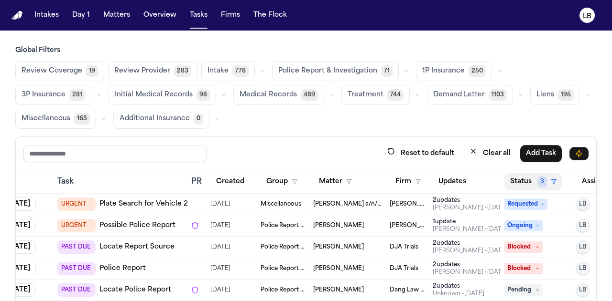 Image resolution: width=612 pixels, height=301 pixels. What do you see at coordinates (477, 71) in the screenshot?
I see `span: 250` at bounding box center [477, 71].